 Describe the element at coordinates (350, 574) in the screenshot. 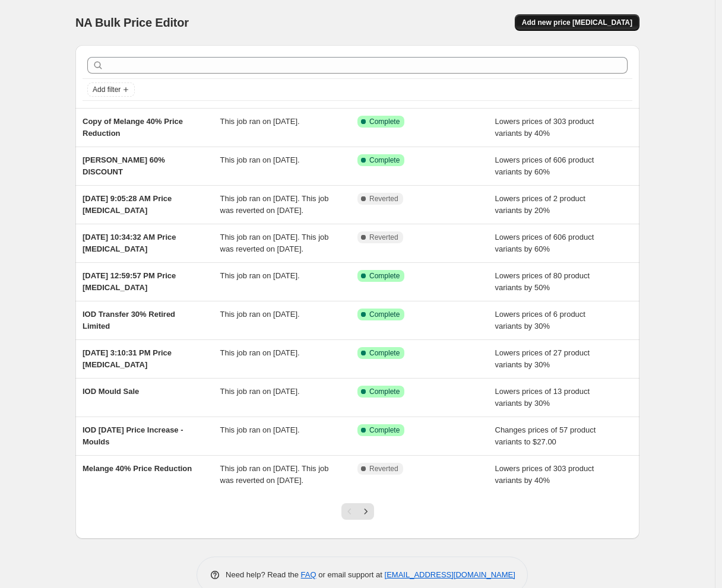

I see `span: or email support at` at that location.